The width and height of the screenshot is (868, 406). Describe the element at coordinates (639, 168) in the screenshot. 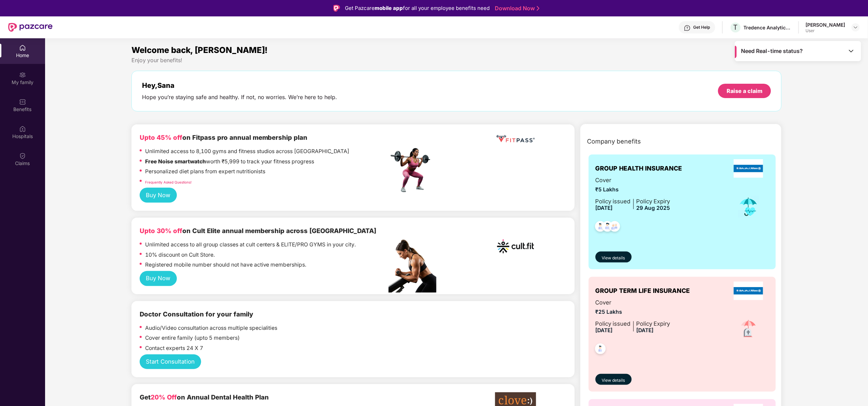

I see `span: GROUP HEALTH INSURANCE` at that location.